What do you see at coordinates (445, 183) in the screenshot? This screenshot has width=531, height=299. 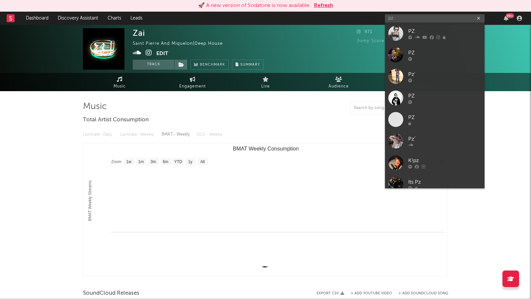 I see `div: Its Pz` at bounding box center [445, 183].